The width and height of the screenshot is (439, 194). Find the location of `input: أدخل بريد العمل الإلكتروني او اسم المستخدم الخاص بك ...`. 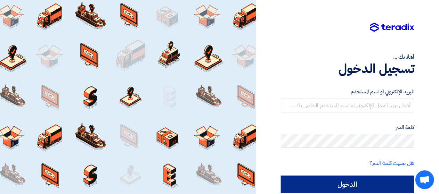

input: أدخل بريد العمل الإلكتروني او اسم المستخدم الخاص بك ... is located at coordinates (347, 106).